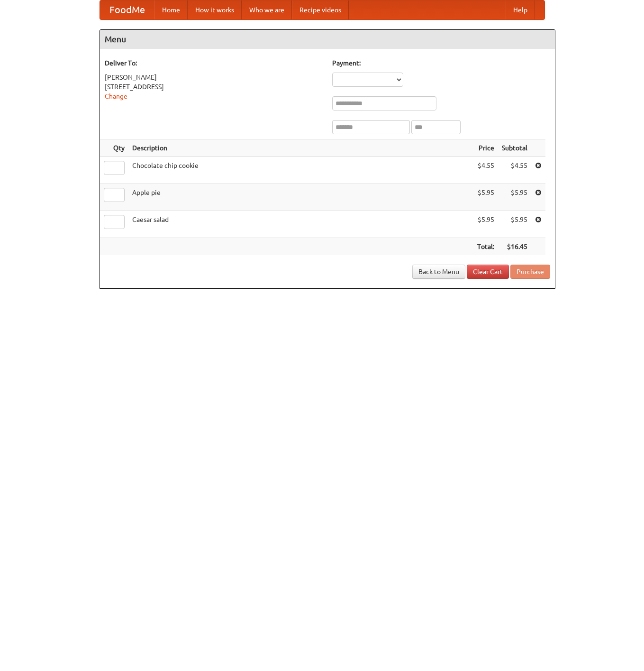  What do you see at coordinates (515, 148) in the screenshot?
I see `th: Subtotal` at bounding box center [515, 148].